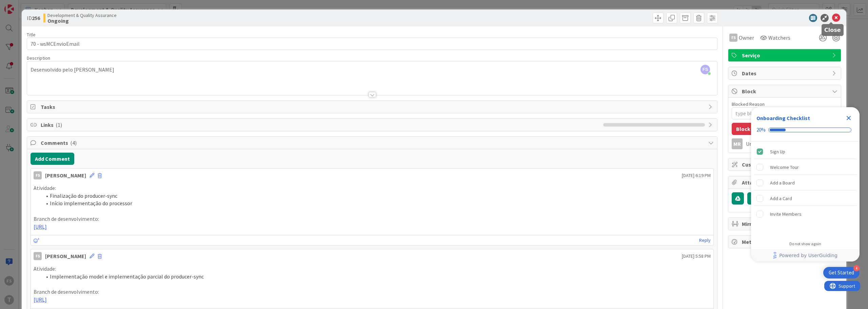 This screenshot has height=309, width=868. I want to click on div: Onboarding Checklist, so click(783, 118).